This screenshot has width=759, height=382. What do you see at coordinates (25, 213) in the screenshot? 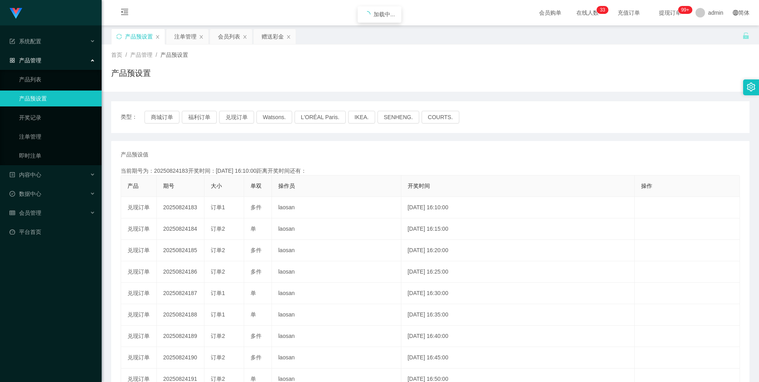
I see `span: 会员管理` at bounding box center [25, 213].